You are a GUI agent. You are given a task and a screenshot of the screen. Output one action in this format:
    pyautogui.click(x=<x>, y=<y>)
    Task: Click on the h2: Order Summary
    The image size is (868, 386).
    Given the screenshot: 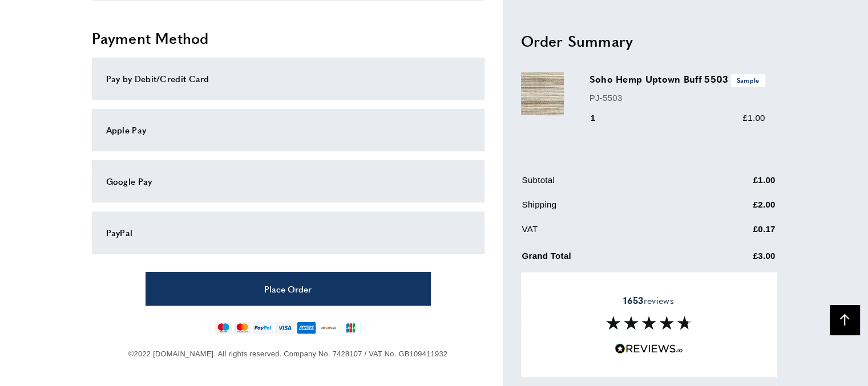 What is the action you would take?
    pyautogui.click(x=649, y=41)
    